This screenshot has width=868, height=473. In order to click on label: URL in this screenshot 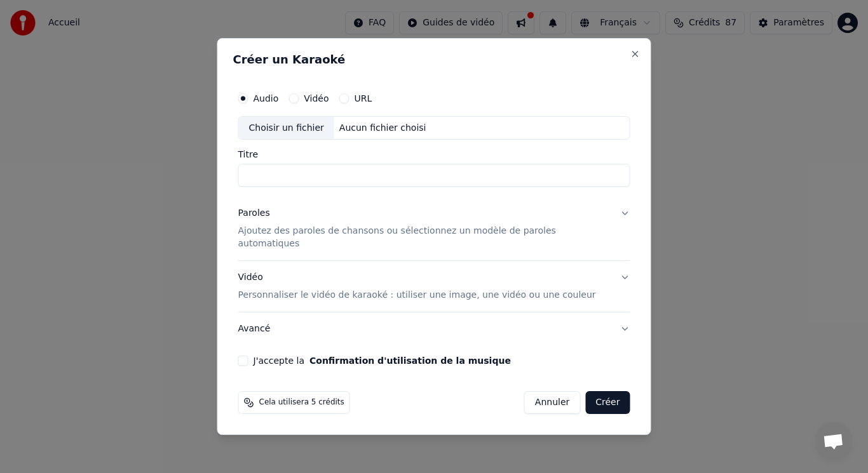, I will do `click(364, 99)`.